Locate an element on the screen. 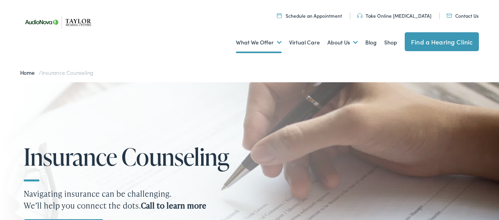  a: Virtual Care is located at coordinates (304, 43).